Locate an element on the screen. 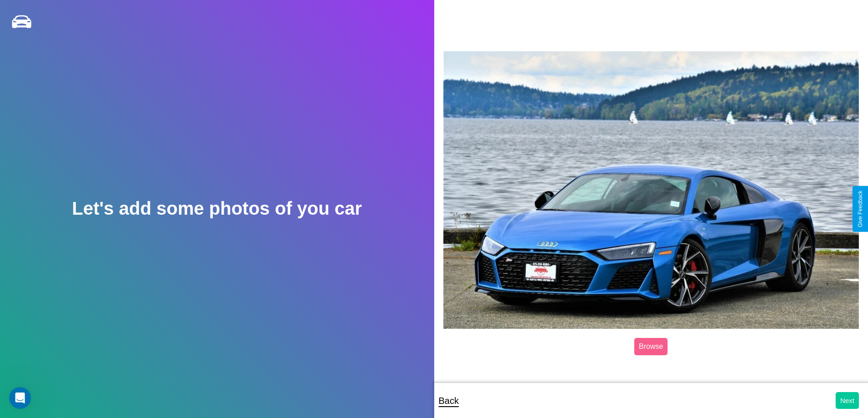 This screenshot has width=868, height=418. img: posted is located at coordinates (651, 190).